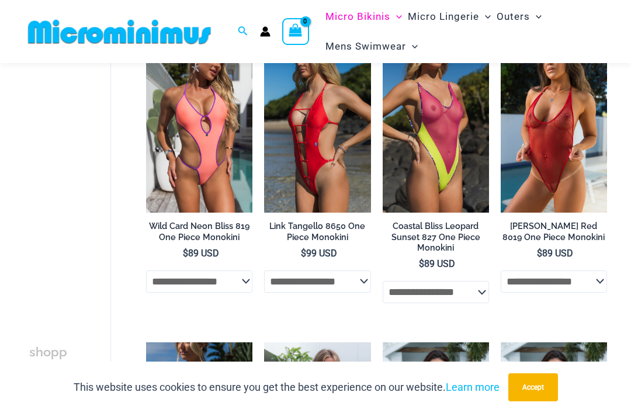 The height and width of the screenshot is (413, 631). Describe the element at coordinates (436, 132) in the screenshot. I see `a: Coastal Bliss Leopard Sunset 827 One Piece Monokini 06Coastal Bliss Leopard Sunset 827 One Piece ...` at that location.